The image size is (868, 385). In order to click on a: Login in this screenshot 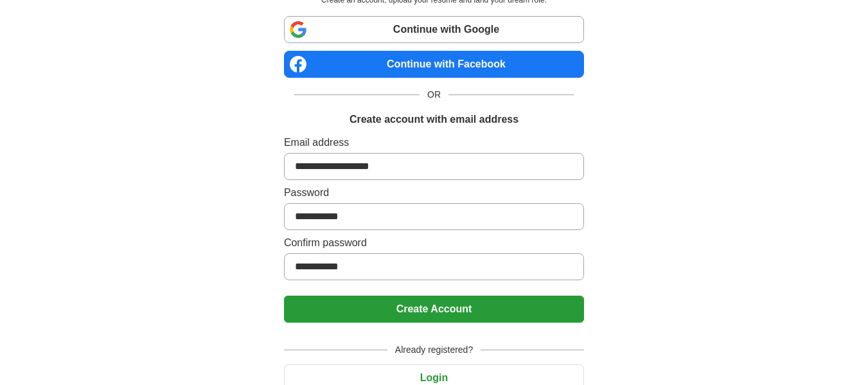, I will do `click(434, 378)`.